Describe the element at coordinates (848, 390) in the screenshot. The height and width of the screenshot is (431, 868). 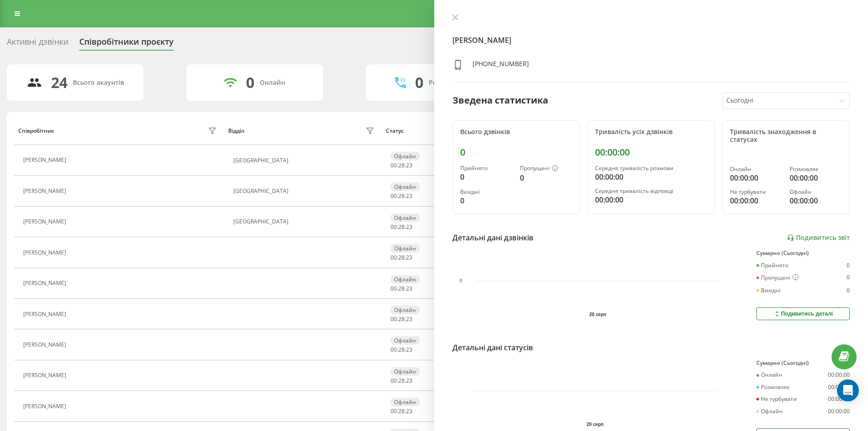
I see `div: Open Intercom Messenger` at that location.